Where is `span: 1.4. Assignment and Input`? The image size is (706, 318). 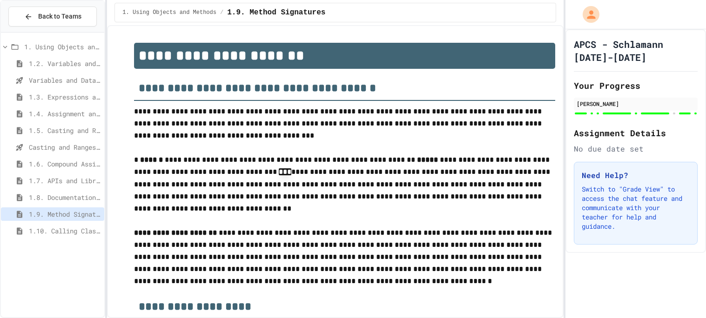
span: 1.4. Assignment and Input is located at coordinates (65, 114).